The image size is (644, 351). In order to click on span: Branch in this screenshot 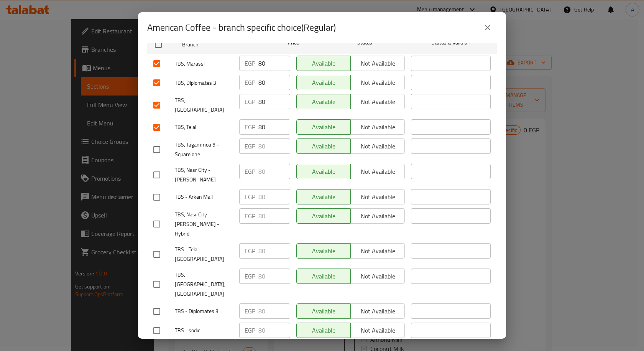, I will do `click(222, 45)`.